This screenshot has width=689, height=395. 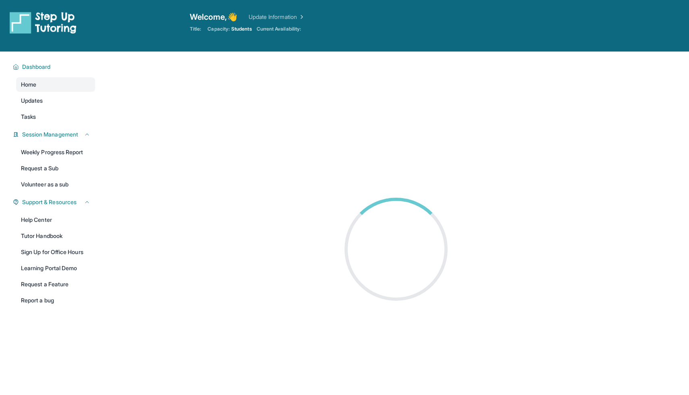 I want to click on span: Updates, so click(x=32, y=101).